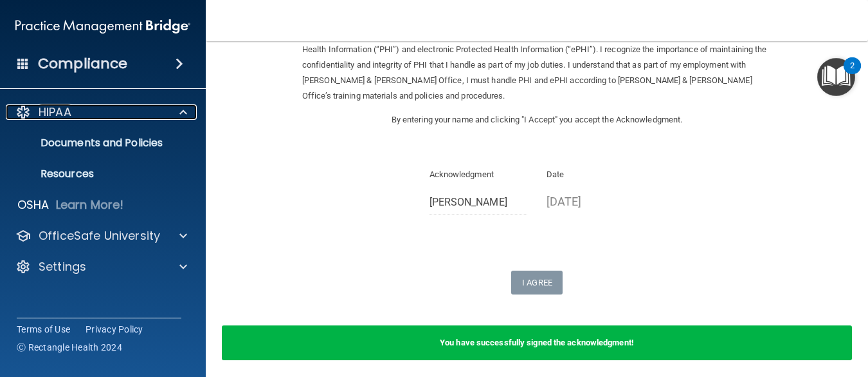 The width and height of the screenshot is (868, 377). Describe the element at coordinates (99, 236) in the screenshot. I see `p: OfficeSafe University` at that location.